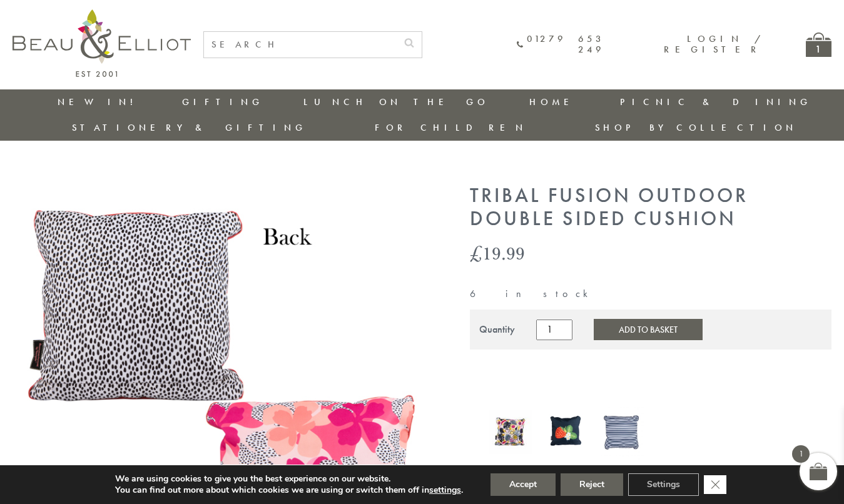 Image resolution: width=844 pixels, height=504 pixels. What do you see at coordinates (696, 128) in the screenshot?
I see `a: Shop by collection` at bounding box center [696, 128].